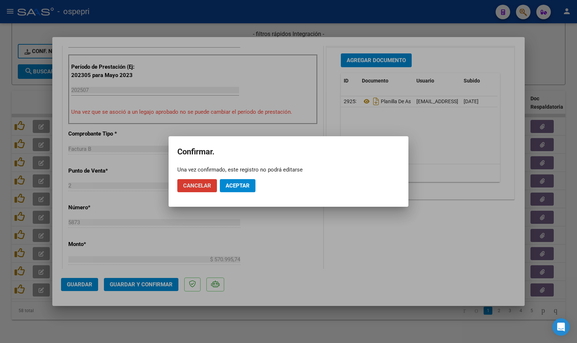 The image size is (577, 343). Describe the element at coordinates (197, 186) in the screenshot. I see `button: Cancelar` at that location.